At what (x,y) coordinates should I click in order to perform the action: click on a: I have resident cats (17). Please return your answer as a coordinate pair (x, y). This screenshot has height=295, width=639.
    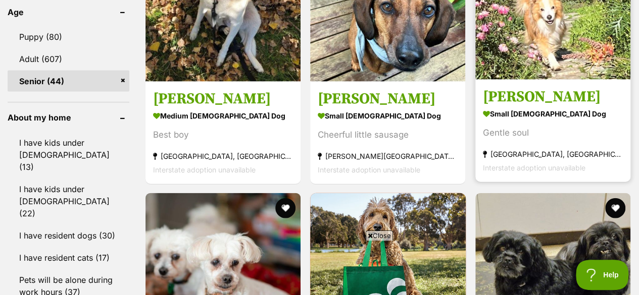
    Looking at the image, I should click on (68, 258).